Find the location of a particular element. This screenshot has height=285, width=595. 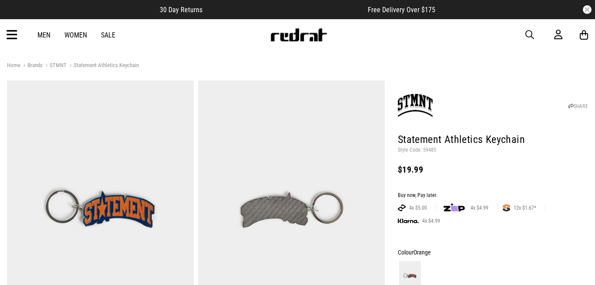

p: Style Code: 59485 is located at coordinates (493, 150).